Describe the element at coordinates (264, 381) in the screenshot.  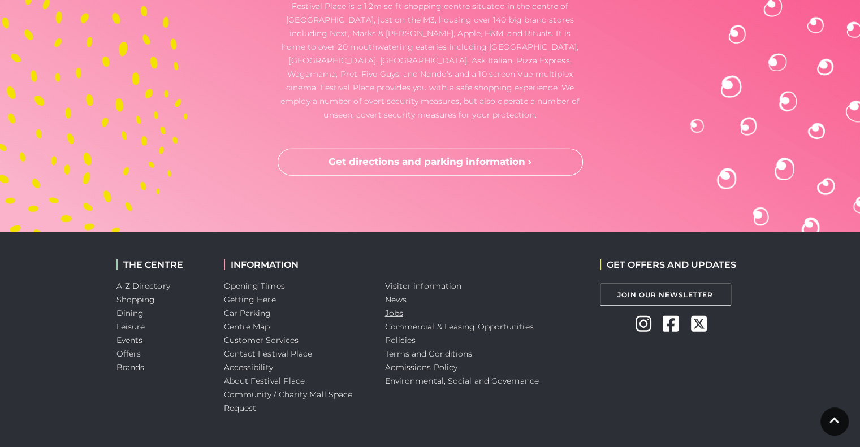
I see `a: About Festival Place` at that location.